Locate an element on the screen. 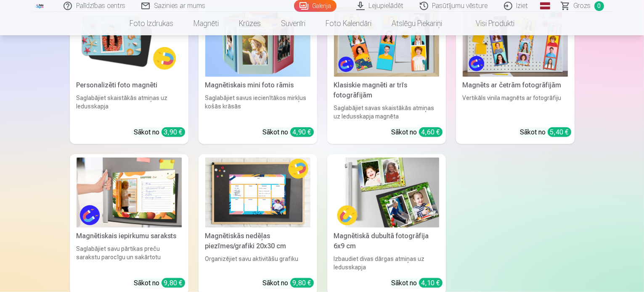  div: Magnētiskais iepirkumu saraksts is located at coordinates (129, 236).